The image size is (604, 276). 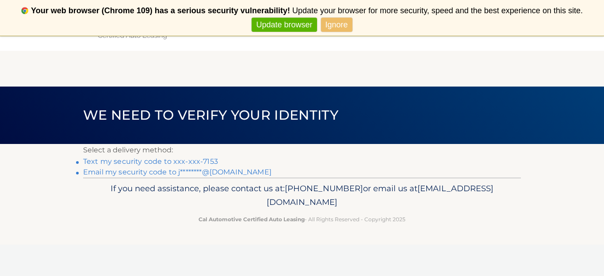 I want to click on span: Update your browser for more security, speed and the best experience on this site., so click(x=437, y=11).